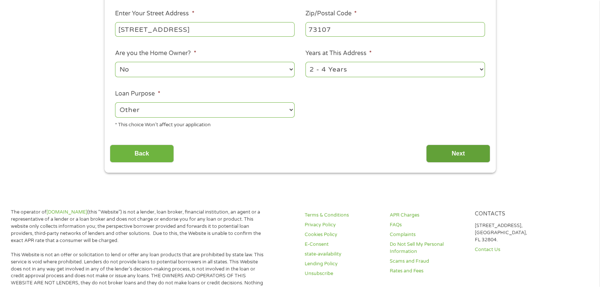 This screenshot has width=600, height=287. Describe the element at coordinates (427, 271) in the screenshot. I see `a: Rates and Fees` at that location.